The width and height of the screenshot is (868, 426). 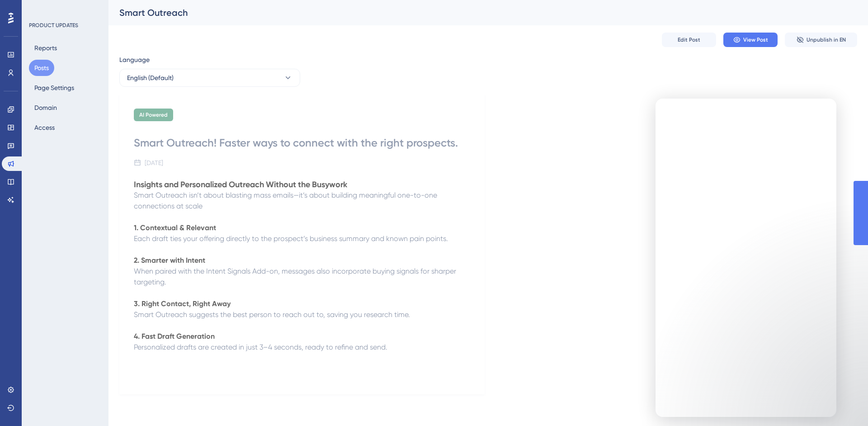 I want to click on button: View Post, so click(x=750, y=40).